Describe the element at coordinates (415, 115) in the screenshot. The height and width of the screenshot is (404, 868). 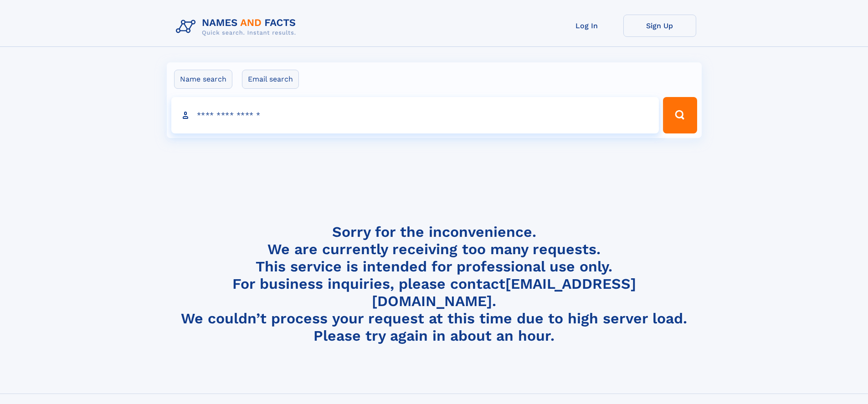
I see `input: search input` at that location.